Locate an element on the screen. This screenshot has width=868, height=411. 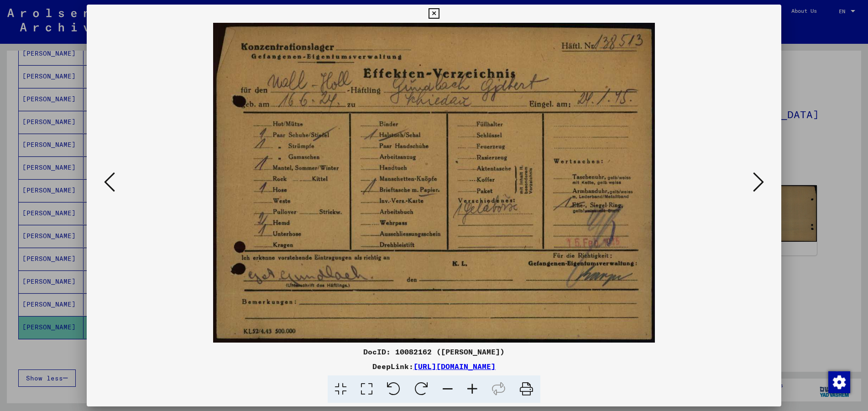
img: Change consent is located at coordinates (839, 382).